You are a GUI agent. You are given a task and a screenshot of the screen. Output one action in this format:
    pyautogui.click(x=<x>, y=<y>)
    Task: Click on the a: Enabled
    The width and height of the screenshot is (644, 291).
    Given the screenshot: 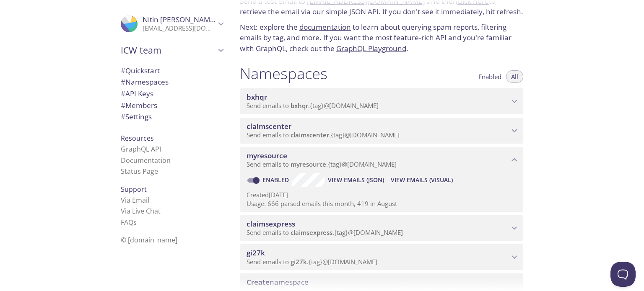 What is the action you would take?
    pyautogui.click(x=277, y=180)
    